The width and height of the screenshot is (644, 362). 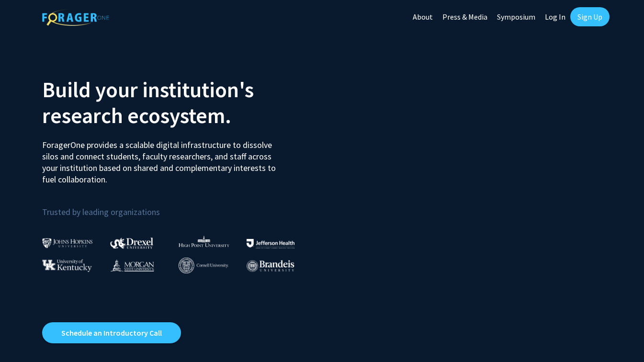 What do you see at coordinates (271, 266) in the screenshot?
I see `img: Brandeis University` at bounding box center [271, 266].